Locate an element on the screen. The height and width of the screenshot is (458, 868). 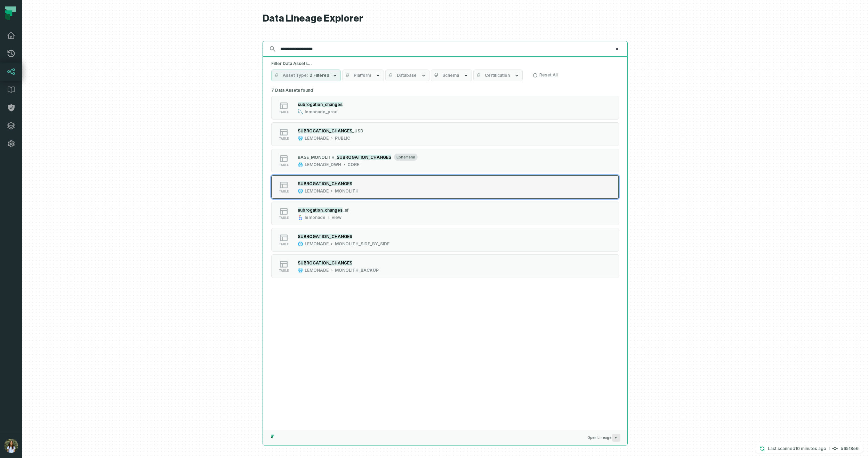
button: tableLEMONADEPUBLIC is located at coordinates (445, 134).